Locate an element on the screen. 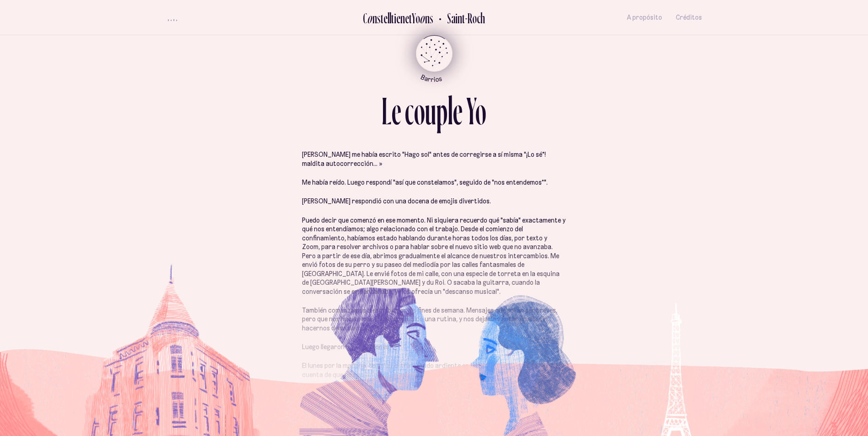  tspan: Barrios is located at coordinates (431, 78).